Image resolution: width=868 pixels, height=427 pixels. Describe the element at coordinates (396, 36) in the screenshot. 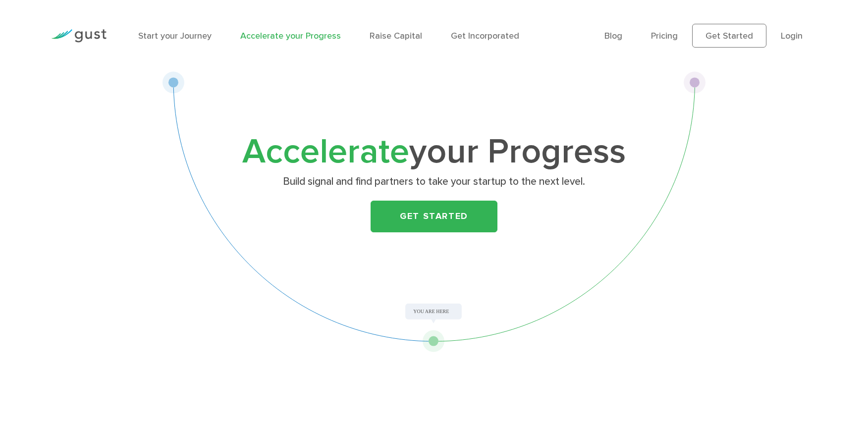

I see `a: Raise Capital` at that location.